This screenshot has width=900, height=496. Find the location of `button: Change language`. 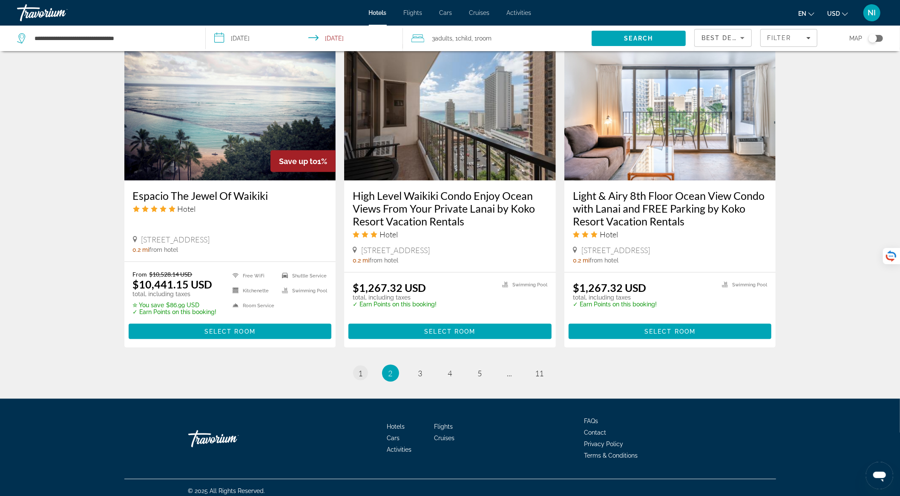

button: Change language is located at coordinates (806, 13).